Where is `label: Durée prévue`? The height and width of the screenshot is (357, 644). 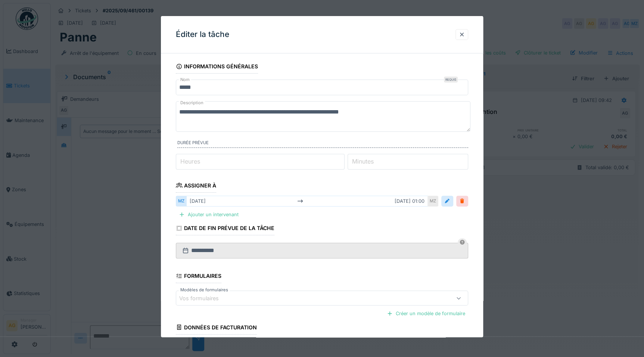 label: Durée prévue is located at coordinates (322, 144).